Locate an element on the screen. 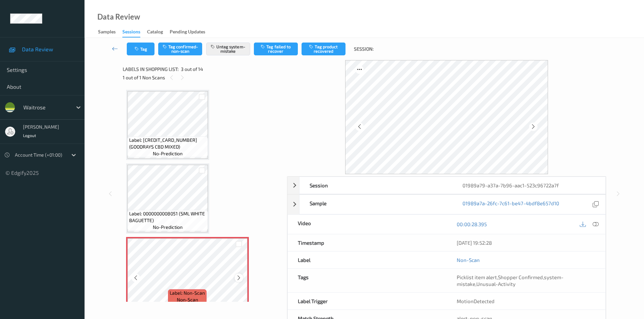  span: 3 out of 14 is located at coordinates (192, 69).